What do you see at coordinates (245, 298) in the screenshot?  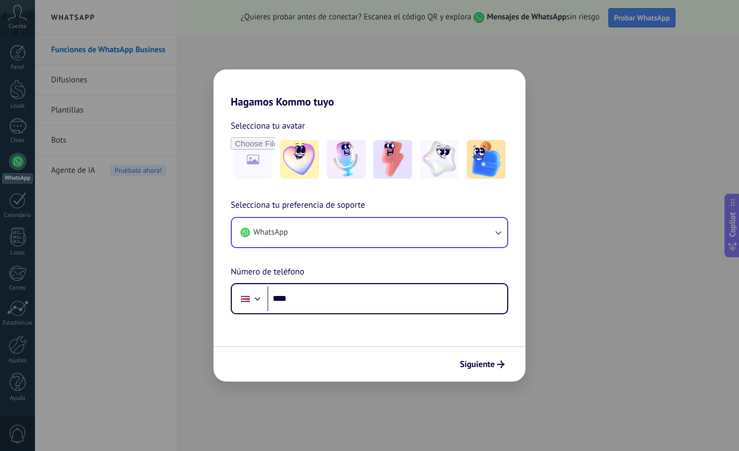 I see `div: Costa Rica: + 506` at bounding box center [245, 298].